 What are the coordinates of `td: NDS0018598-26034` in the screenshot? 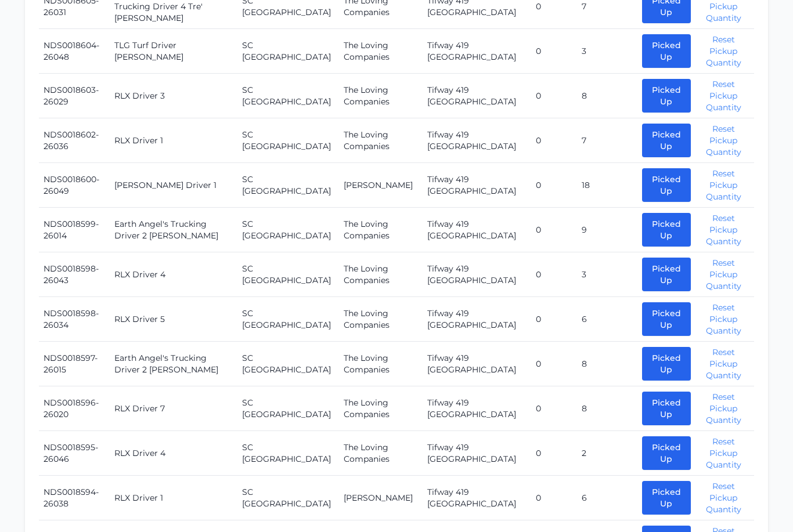 It's located at (75, 319).